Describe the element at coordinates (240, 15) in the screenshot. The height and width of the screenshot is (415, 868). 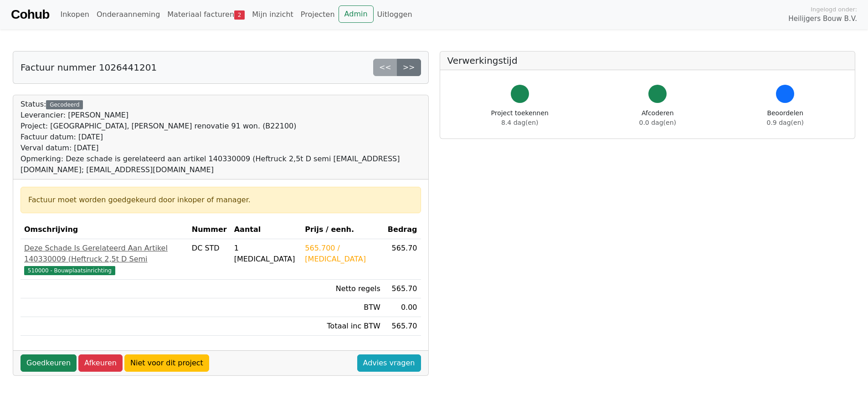
I see `span: 2` at that location.